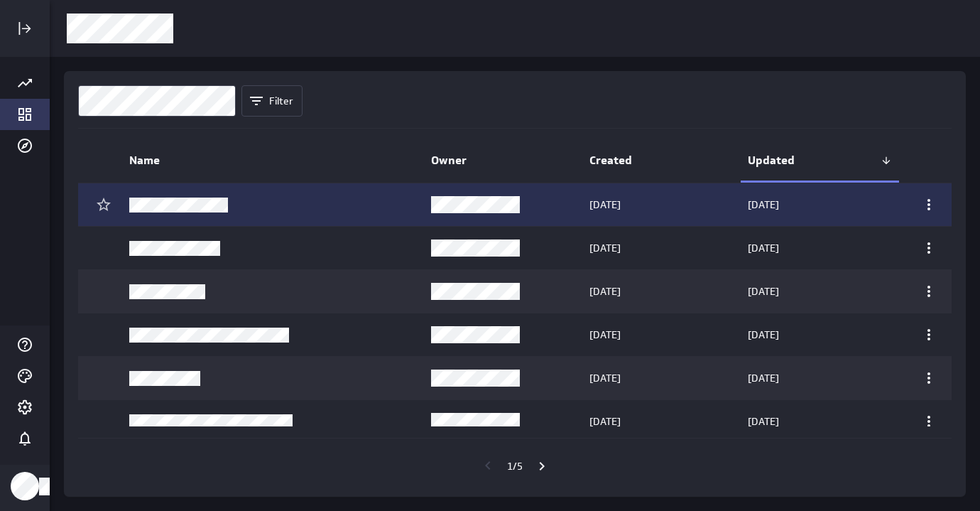  I want to click on div: Current page 1 / total pages 5, so click(514, 466).